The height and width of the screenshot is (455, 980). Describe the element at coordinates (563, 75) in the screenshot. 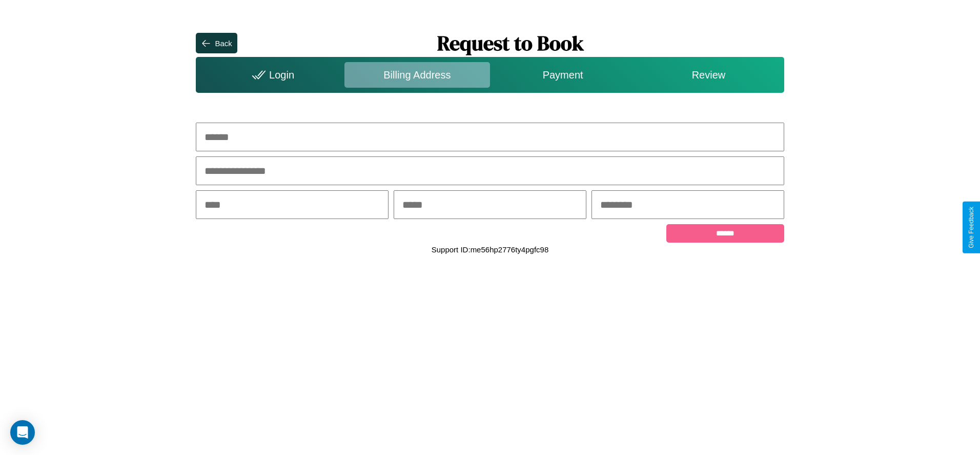

I see `div: Payment` at that location.